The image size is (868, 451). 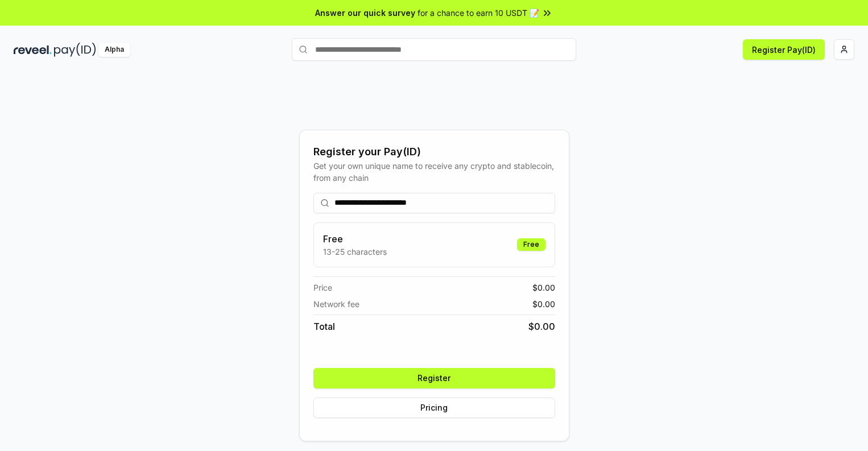 What do you see at coordinates (532, 244) in the screenshot?
I see `div: Free` at bounding box center [532, 244].